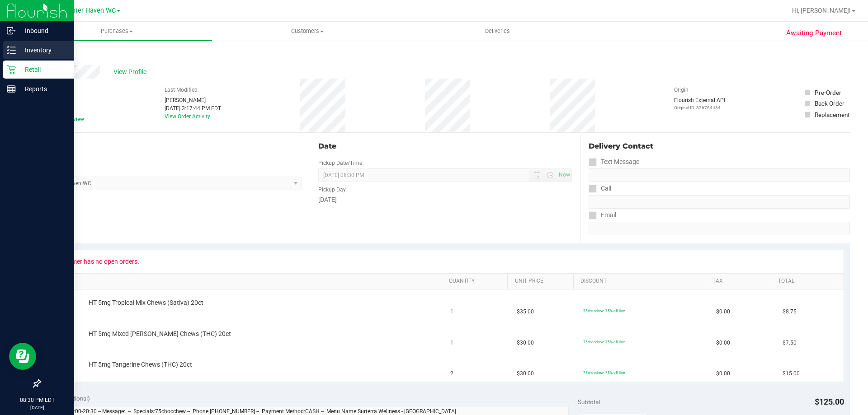 The width and height of the screenshot is (868, 415). I want to click on a: Purchases, so click(116, 31).